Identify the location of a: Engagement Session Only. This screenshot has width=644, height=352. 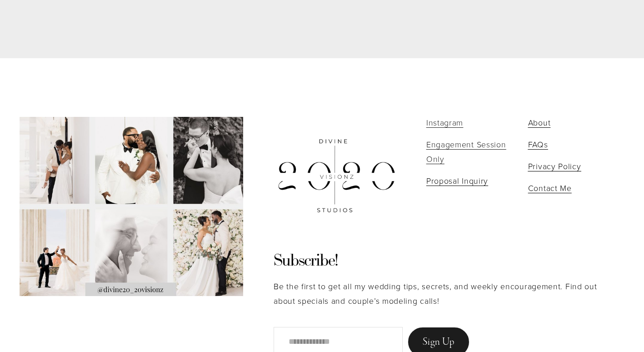
(475, 152).